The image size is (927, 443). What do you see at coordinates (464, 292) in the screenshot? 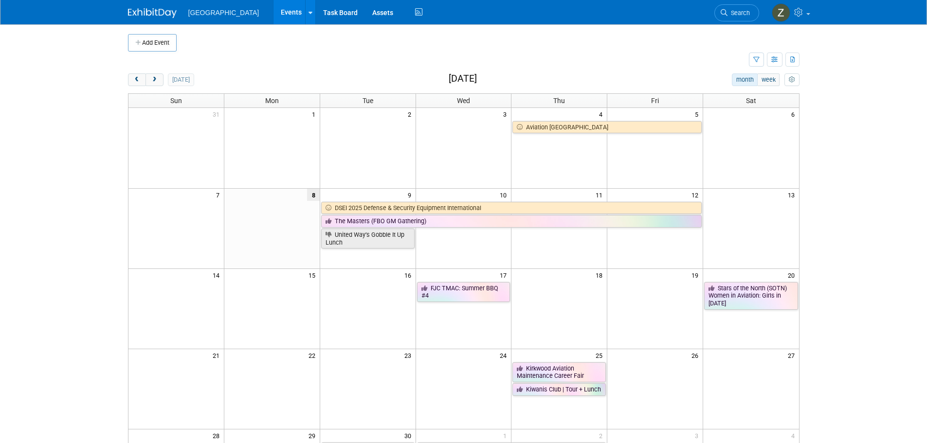
I see `a: FJC TMAC: Summer BBQ #4` at bounding box center [464, 292].